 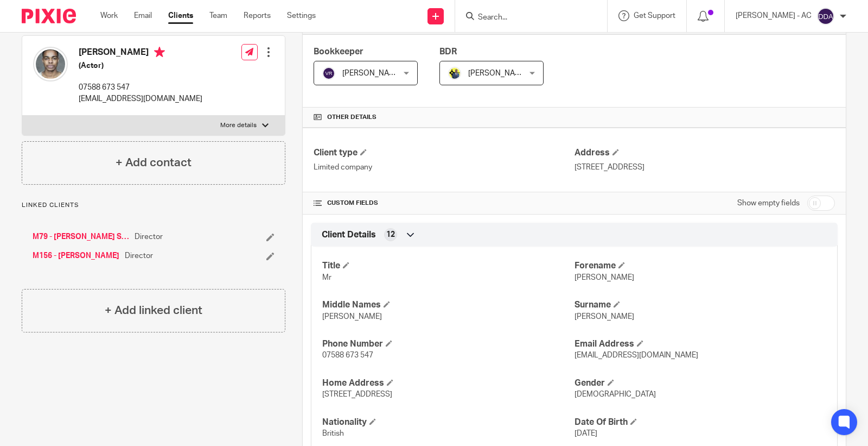 I want to click on h4: Nationality, so click(x=448, y=422).